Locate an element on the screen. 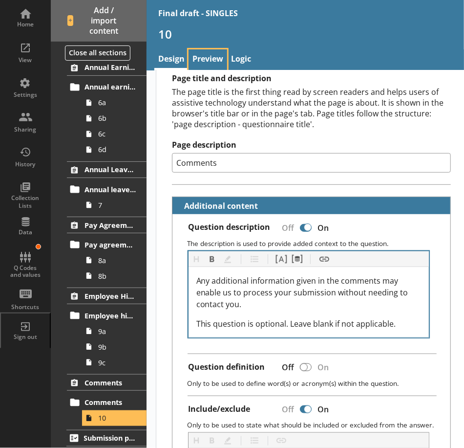  label: Include/exclude is located at coordinates (219, 409).